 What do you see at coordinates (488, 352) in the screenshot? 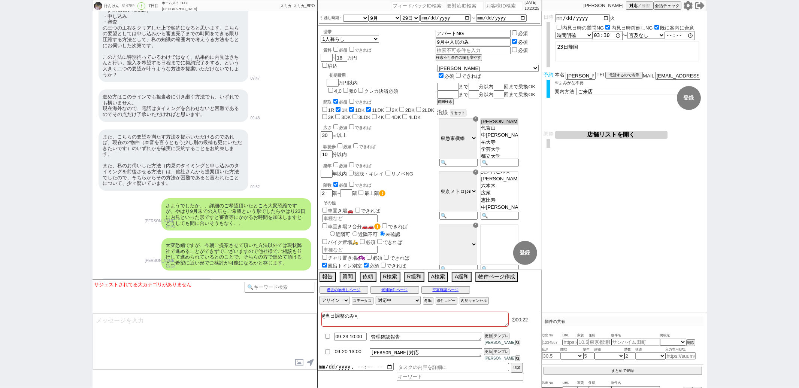
I see `button: 更新` at bounding box center [488, 352].